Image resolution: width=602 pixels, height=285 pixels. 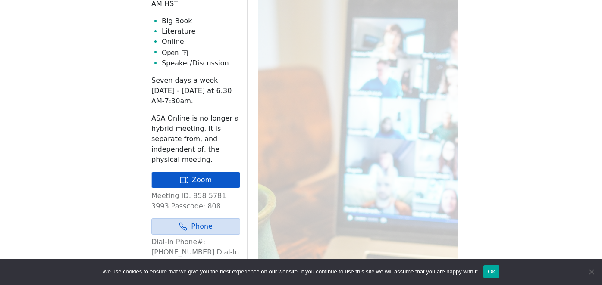 What do you see at coordinates (201, 31) in the screenshot?
I see `li: Literature` at bounding box center [201, 31].